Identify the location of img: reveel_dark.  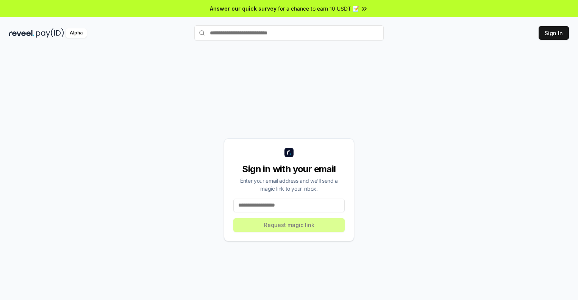
(22, 33).